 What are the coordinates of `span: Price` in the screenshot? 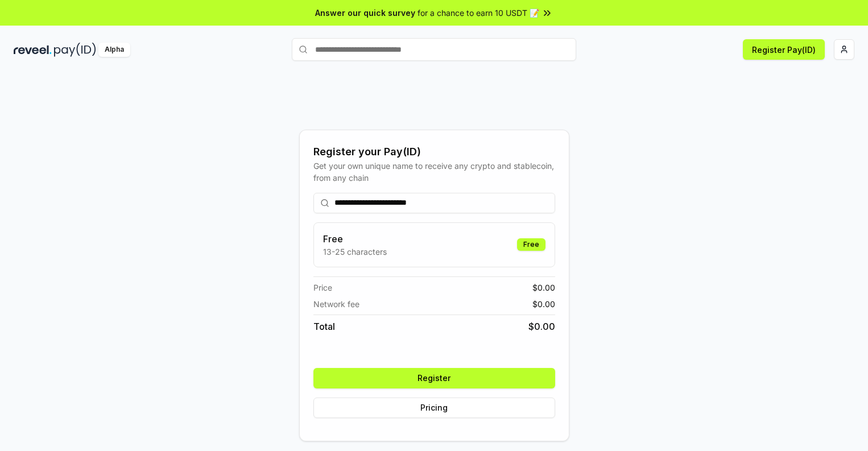 It's located at (323, 287).